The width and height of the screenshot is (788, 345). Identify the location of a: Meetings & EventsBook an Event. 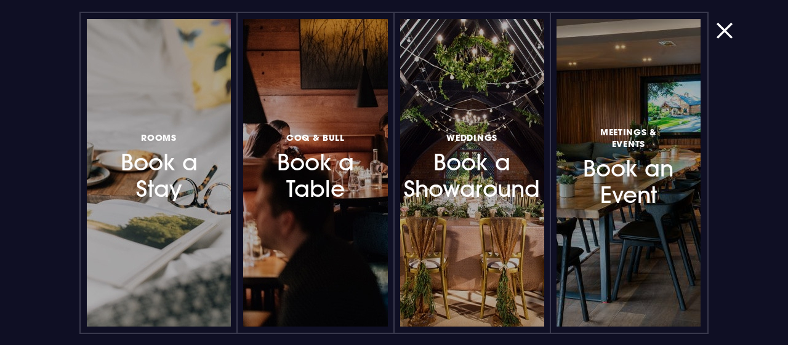
(628, 173).